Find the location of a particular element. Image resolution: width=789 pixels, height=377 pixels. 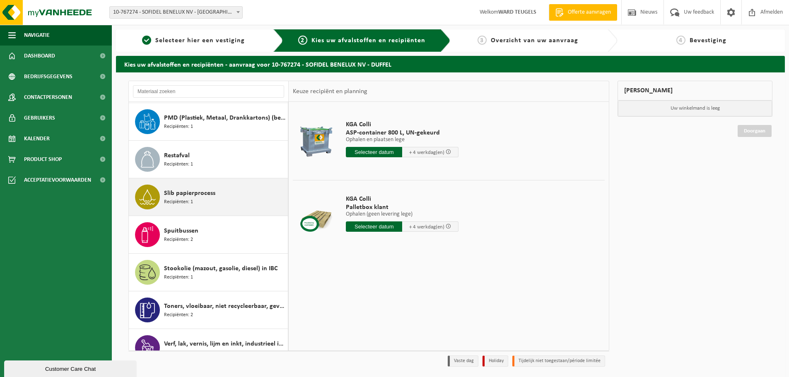

div: Customer Care Chat is located at coordinates (66, 10).